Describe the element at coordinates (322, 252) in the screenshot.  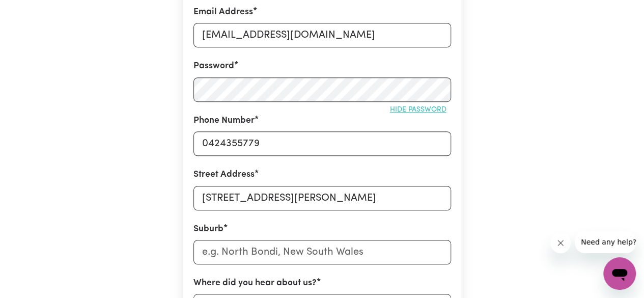
I see `input: e.g. North Bondi, New South Wales` at that location.